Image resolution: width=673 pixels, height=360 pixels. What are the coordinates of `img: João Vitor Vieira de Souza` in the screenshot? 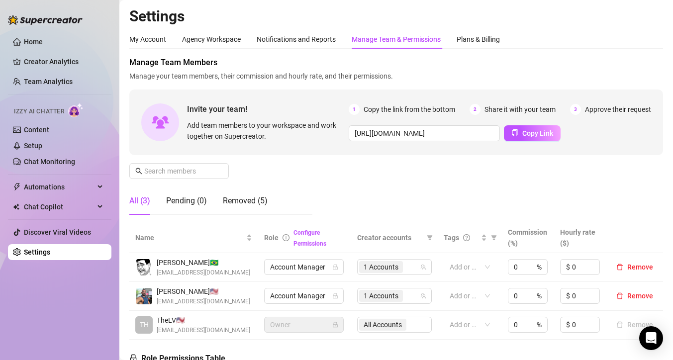 It's located at (144, 267).